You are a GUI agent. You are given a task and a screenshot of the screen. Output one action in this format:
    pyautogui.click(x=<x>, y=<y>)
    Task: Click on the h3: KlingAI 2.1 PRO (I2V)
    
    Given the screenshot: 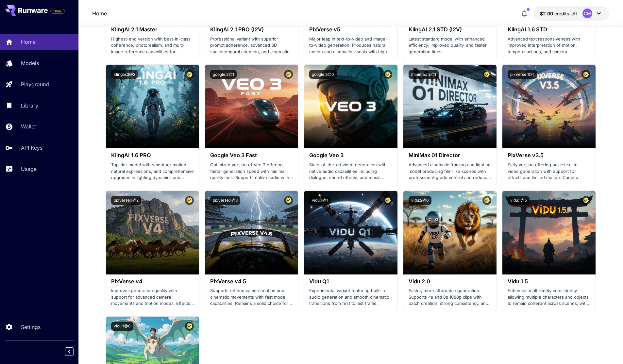 What is the action you would take?
    pyautogui.click(x=251, y=30)
    